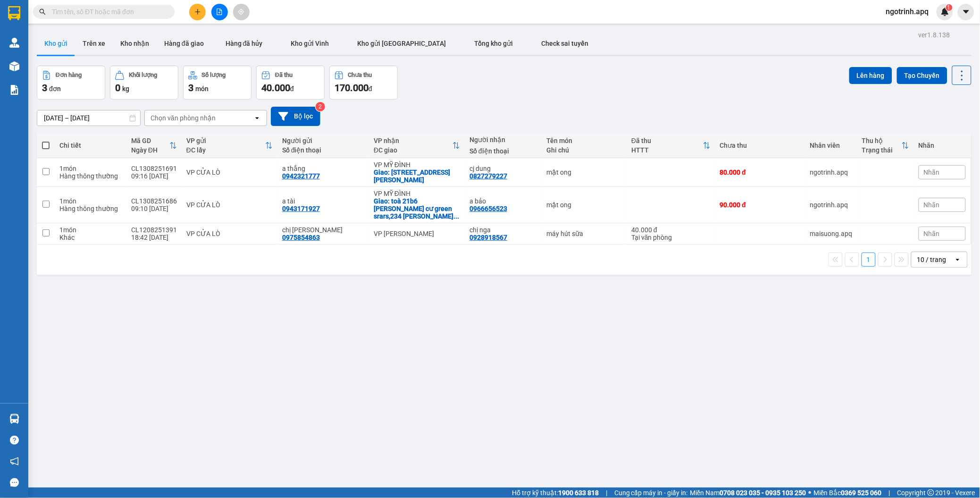  What do you see at coordinates (504, 169) in the screenshot?
I see `div: cj dung` at bounding box center [504, 169].